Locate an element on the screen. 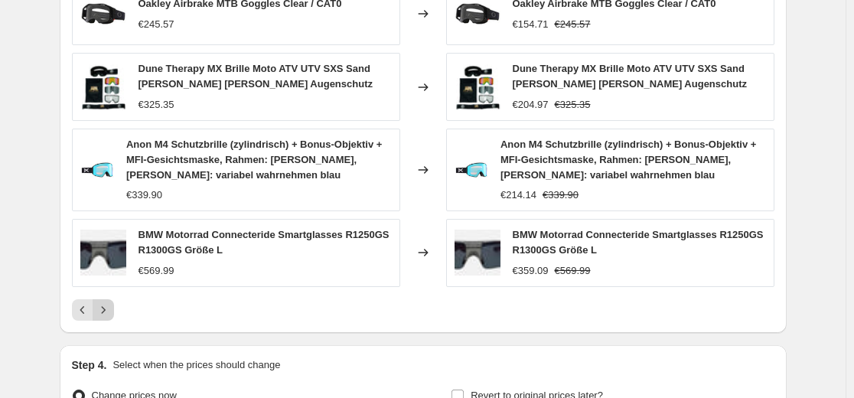  p: Select when the prices should change is located at coordinates (196, 365).